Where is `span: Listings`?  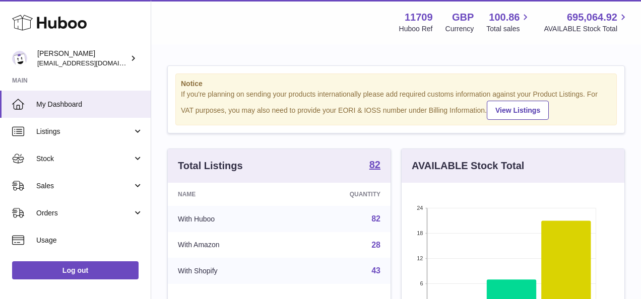
span: Listings is located at coordinates (84, 132).